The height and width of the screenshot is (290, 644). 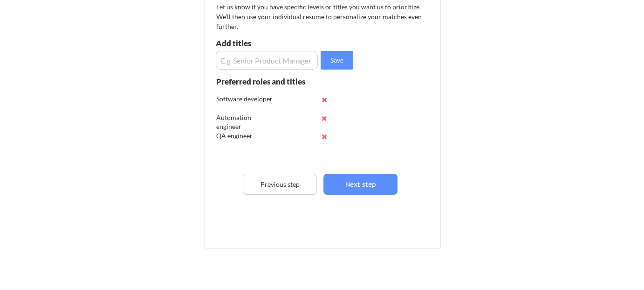 What do you see at coordinates (246, 122) in the screenshot?
I see `div: Automation engineer` at bounding box center [246, 122].